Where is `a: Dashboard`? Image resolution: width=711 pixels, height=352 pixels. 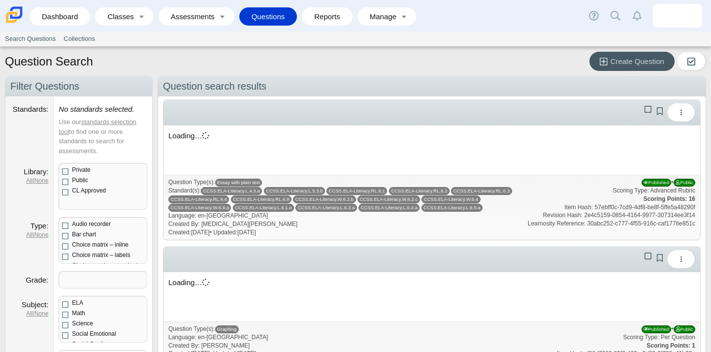 a: Dashboard is located at coordinates (60, 16).